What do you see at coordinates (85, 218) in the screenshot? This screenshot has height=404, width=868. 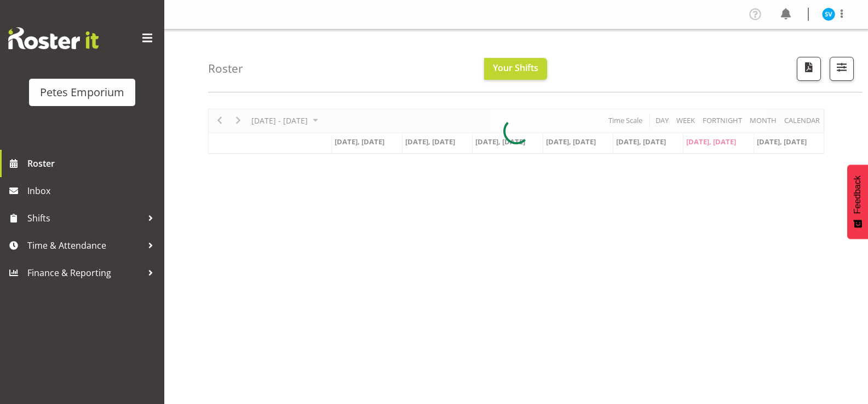 I see `span: Shifts` at bounding box center [85, 218].